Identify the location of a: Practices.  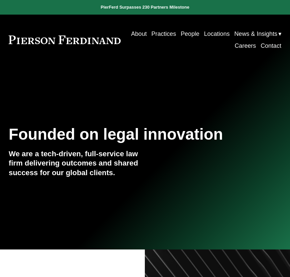
(164, 34).